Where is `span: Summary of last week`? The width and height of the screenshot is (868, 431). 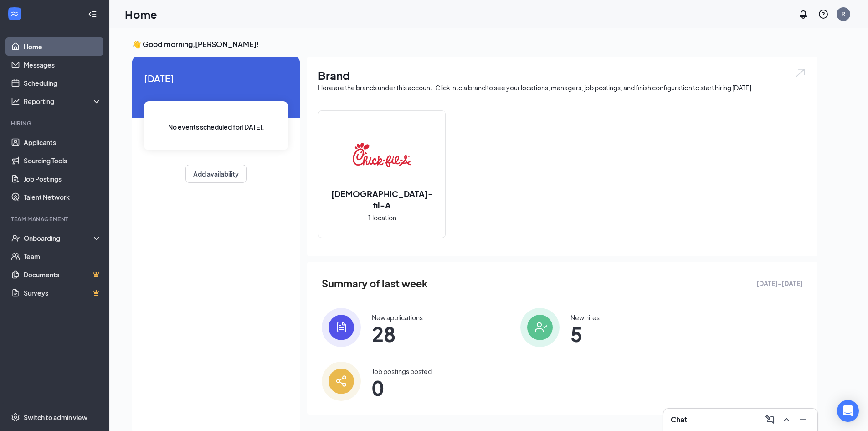
span: Summary of last week is located at coordinates (375, 283).